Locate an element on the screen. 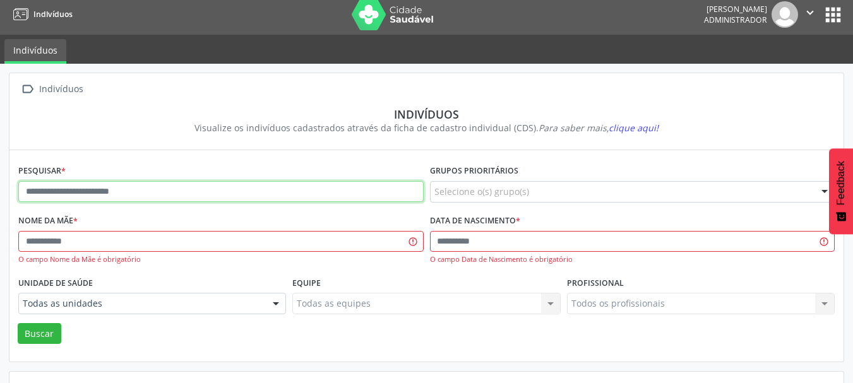 This screenshot has height=383, width=853. span: Selecione o(s) grupo(s) is located at coordinates (481, 191).